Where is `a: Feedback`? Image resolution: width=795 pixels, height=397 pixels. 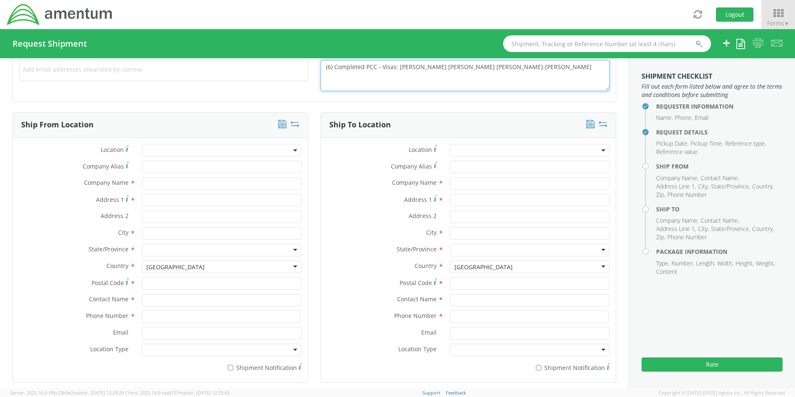
a: Feedback is located at coordinates (456, 392).